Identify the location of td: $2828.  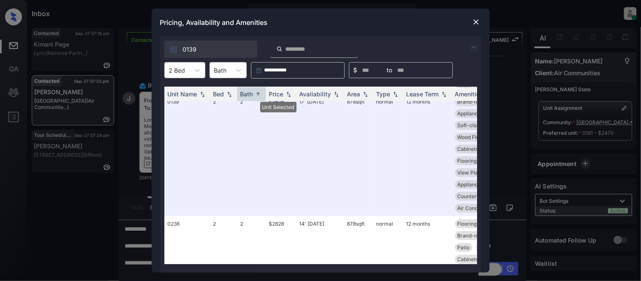
(281, 155).